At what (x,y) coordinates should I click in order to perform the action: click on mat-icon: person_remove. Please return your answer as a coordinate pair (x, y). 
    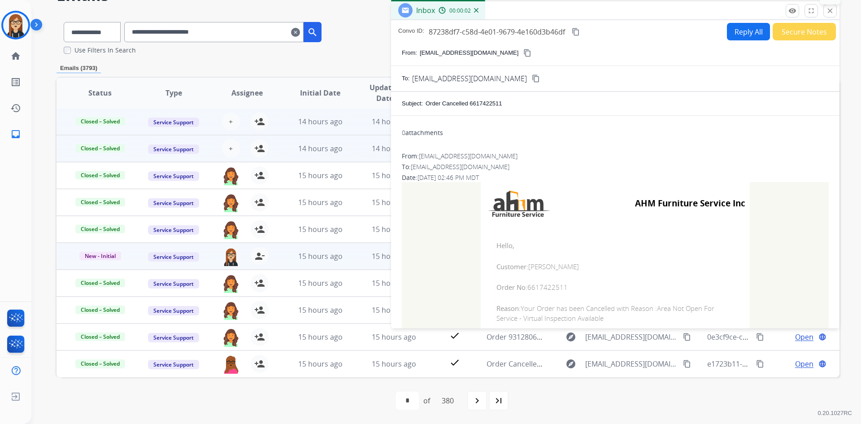
    Looking at the image, I should click on (260, 256).